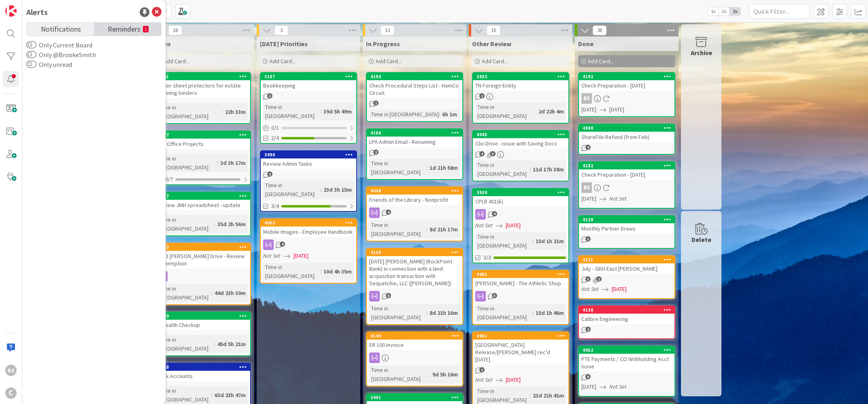  Describe the element at coordinates (415, 86) in the screenshot. I see `div: 4193Check Procedural Steps List - HamCo Circuit` at that location.